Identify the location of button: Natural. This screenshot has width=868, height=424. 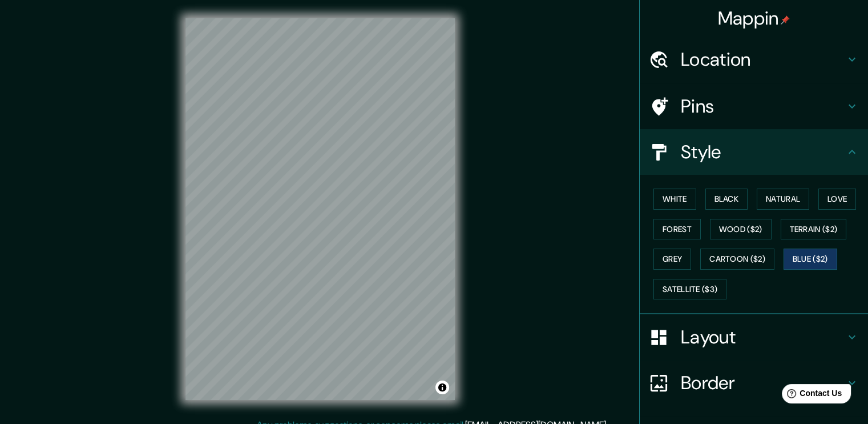
(783, 198).